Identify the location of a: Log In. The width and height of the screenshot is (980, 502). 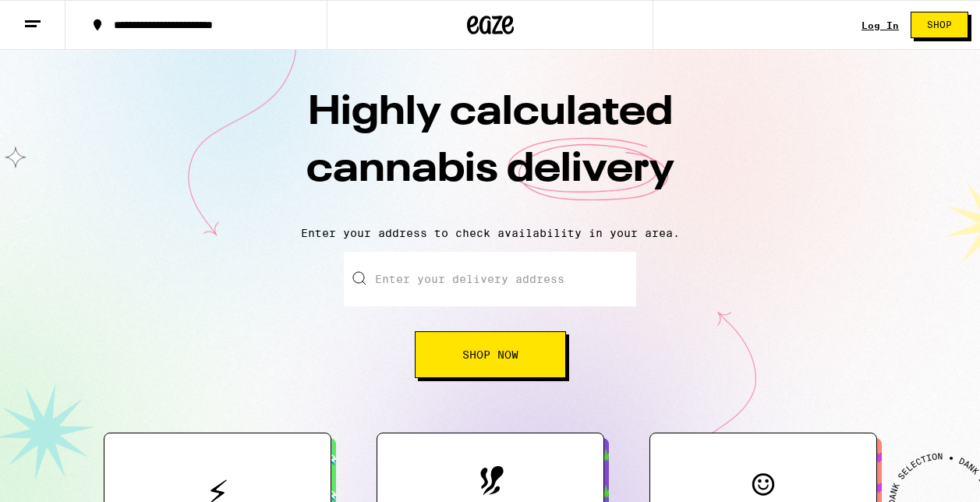
(881, 25).